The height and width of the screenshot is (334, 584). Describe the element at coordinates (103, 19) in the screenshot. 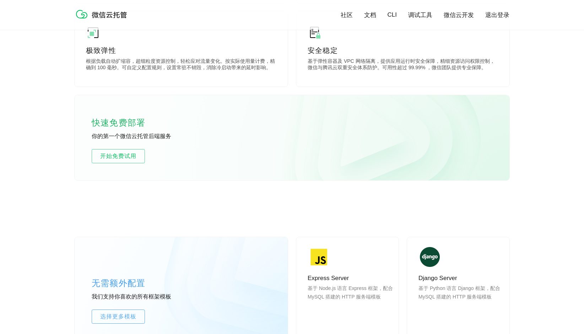

I see `a: 微信云托管` at that location.